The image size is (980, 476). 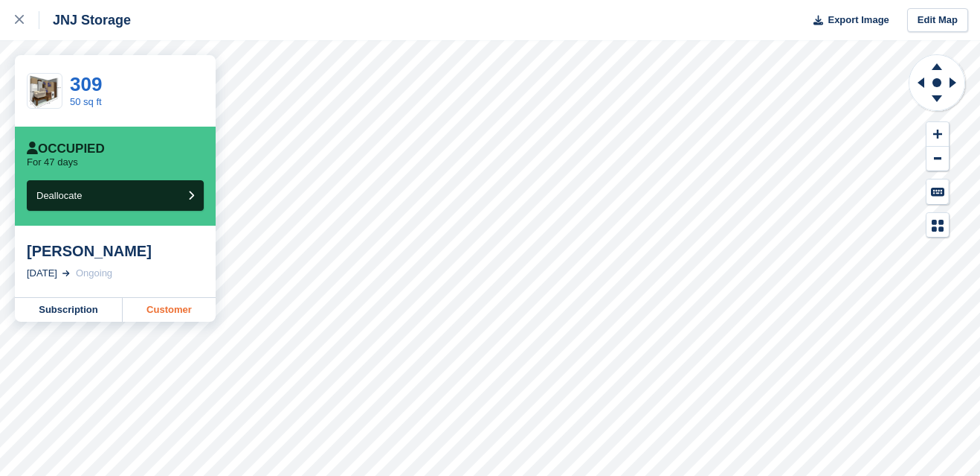 What do you see at coordinates (847, 20) in the screenshot?
I see `button: Export Image` at bounding box center [847, 20].